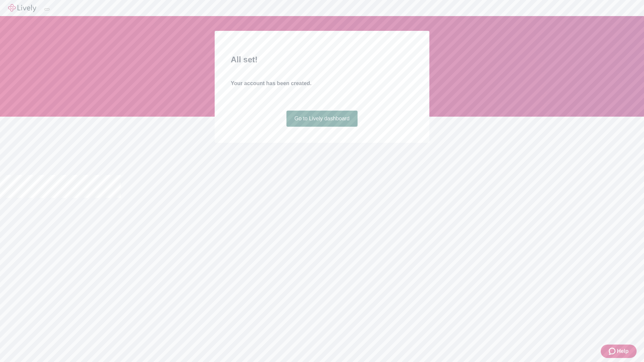  I want to click on button: Zendesk support iconHelp, so click(619, 351).